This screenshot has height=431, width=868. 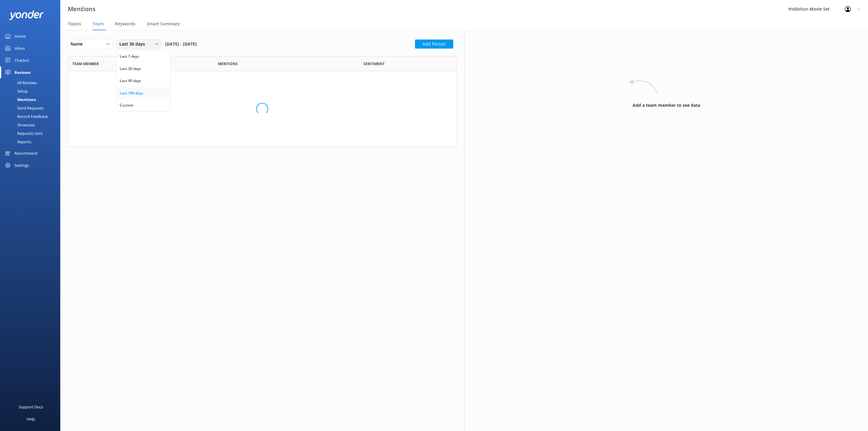 What do you see at coordinates (228, 64) in the screenshot?
I see `span: Mentions` at bounding box center [228, 64].